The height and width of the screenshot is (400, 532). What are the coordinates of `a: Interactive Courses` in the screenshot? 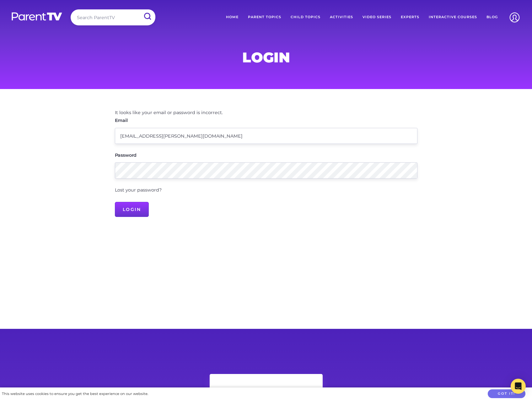 It's located at (453, 17).